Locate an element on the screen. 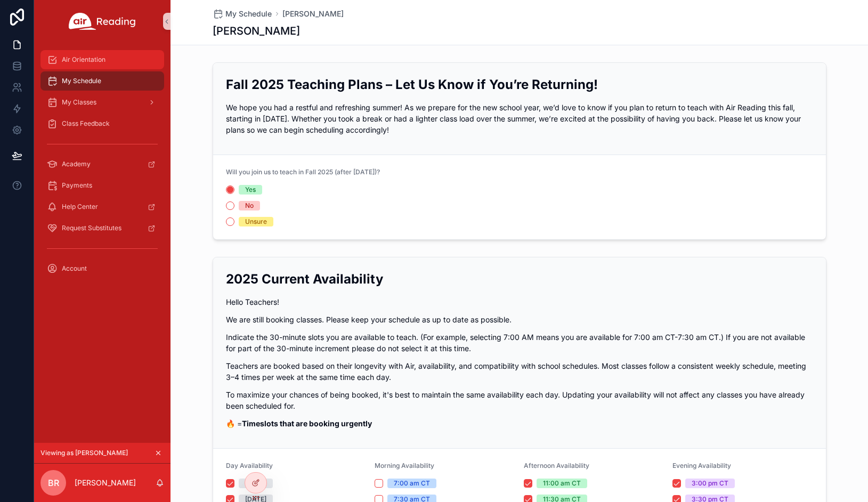 This screenshot has height=502, width=868. span: Academy is located at coordinates (77, 164).